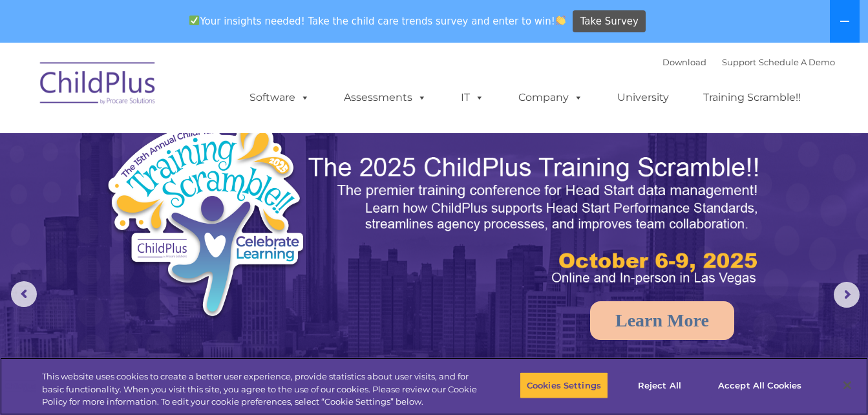 The height and width of the screenshot is (415, 868). Describe the element at coordinates (377, 21) in the screenshot. I see `span: Your insights needed! Take the child care trends survey and enter to win!` at that location.